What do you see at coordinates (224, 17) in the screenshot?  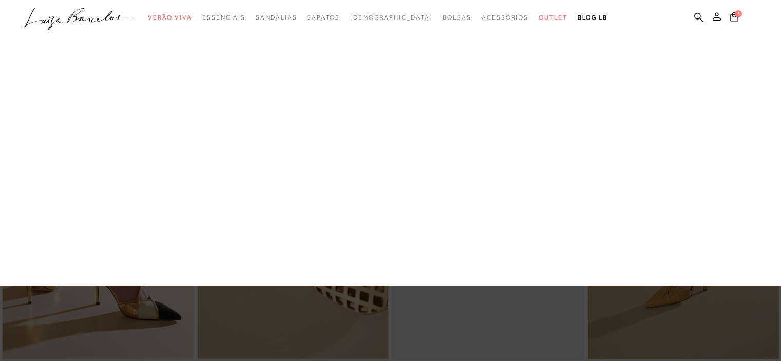 I see `span: Essenciais` at bounding box center [224, 17].